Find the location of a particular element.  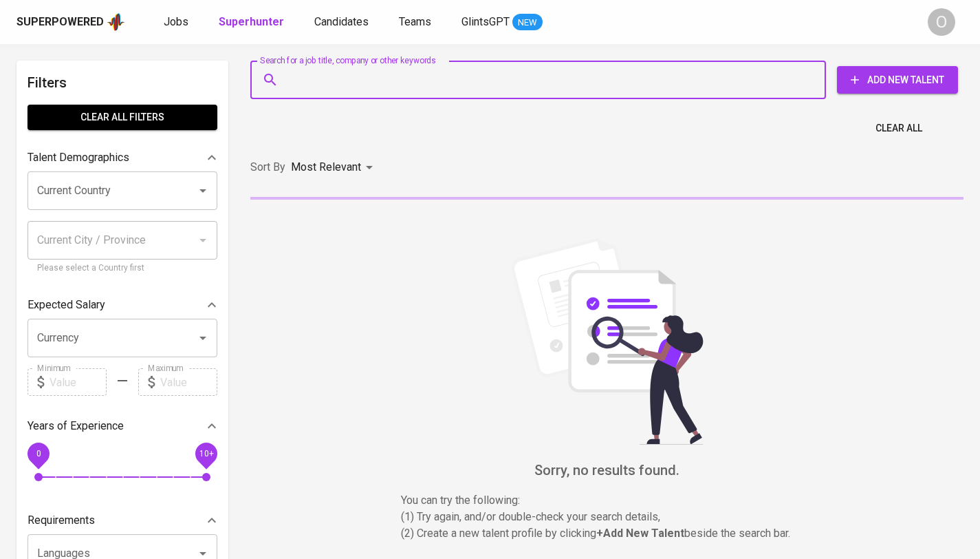

span: GlintsGPT is located at coordinates (486, 21).